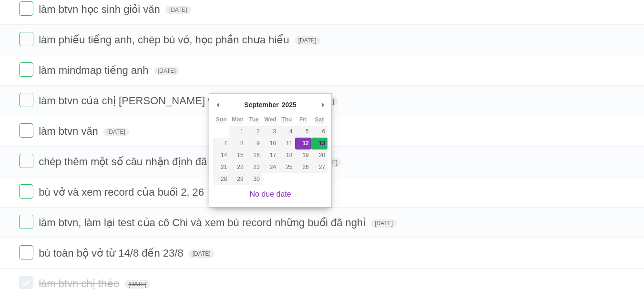 This screenshot has height=289, width=644. Describe the element at coordinates (286, 131) in the screenshot. I see `button: 4` at that location.